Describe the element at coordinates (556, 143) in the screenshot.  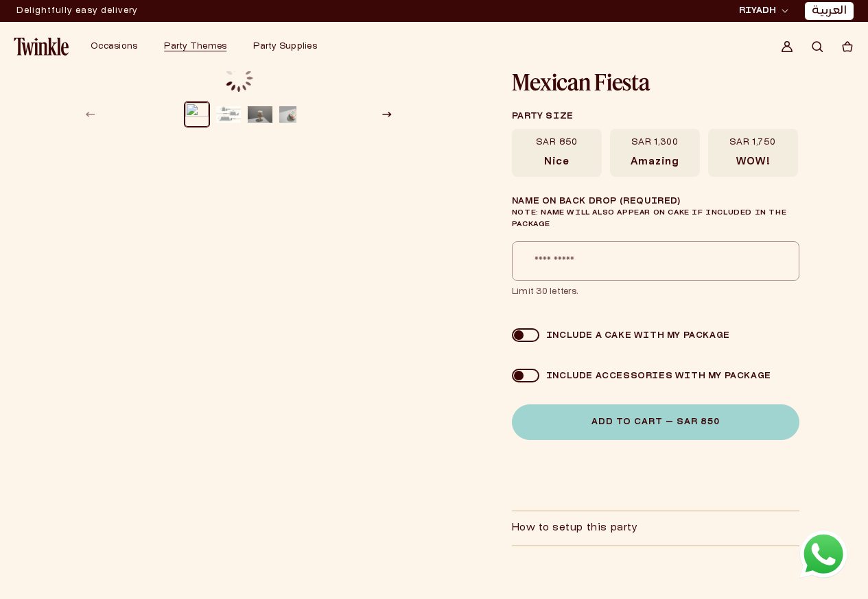
I see `span: SAR 850` at that location.